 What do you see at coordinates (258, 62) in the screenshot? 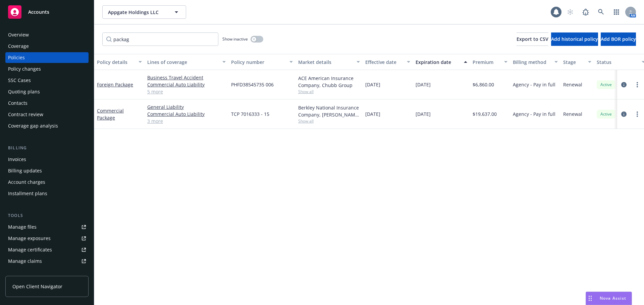
I see `div: Policy number` at bounding box center [258, 62].